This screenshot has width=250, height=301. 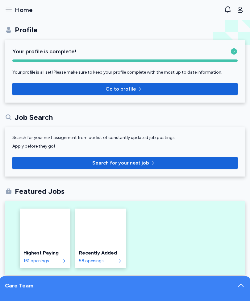 What do you see at coordinates (100, 236) in the screenshot?
I see `a: Recently AddedRecently Added58 openings` at bounding box center [100, 236].